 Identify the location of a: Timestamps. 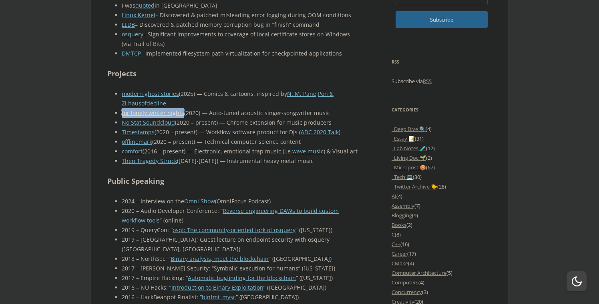
(138, 132).